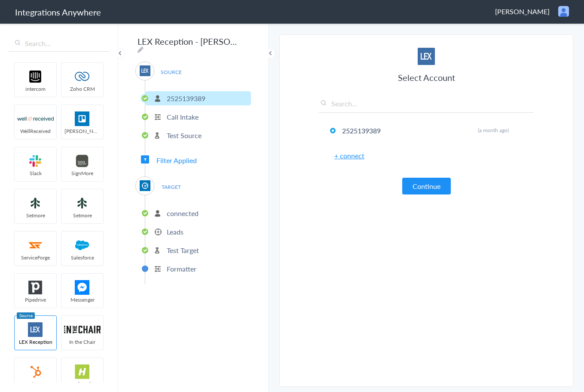  What do you see at coordinates (82, 341) in the screenshot?
I see `span: In the Chair` at bounding box center [82, 341].